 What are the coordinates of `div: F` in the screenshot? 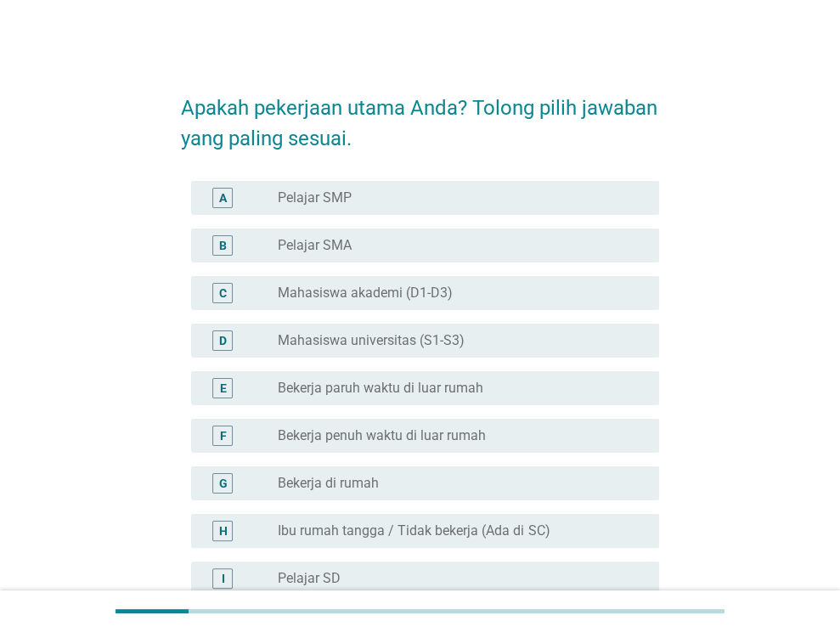 It's located at (223, 435).